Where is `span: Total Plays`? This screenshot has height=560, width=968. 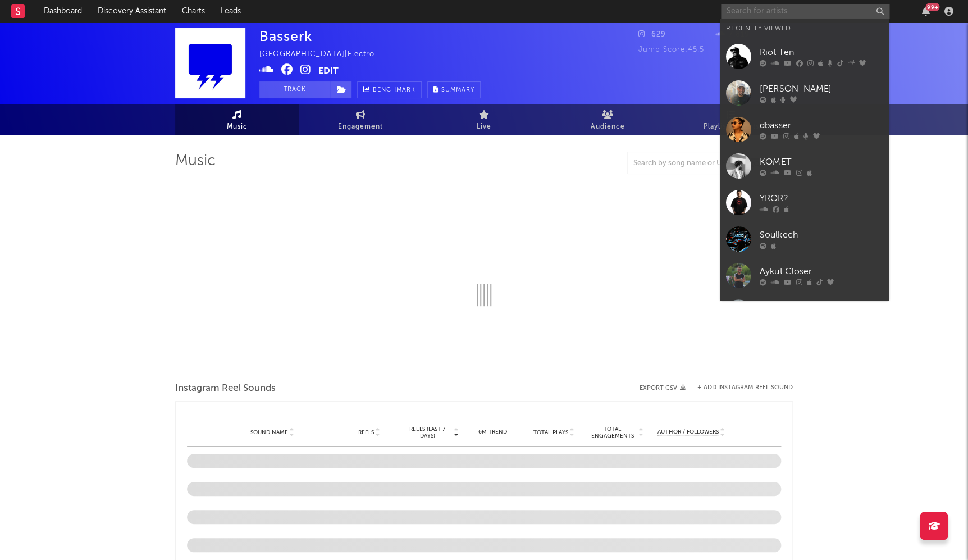 span: Total Plays is located at coordinates (551, 433).